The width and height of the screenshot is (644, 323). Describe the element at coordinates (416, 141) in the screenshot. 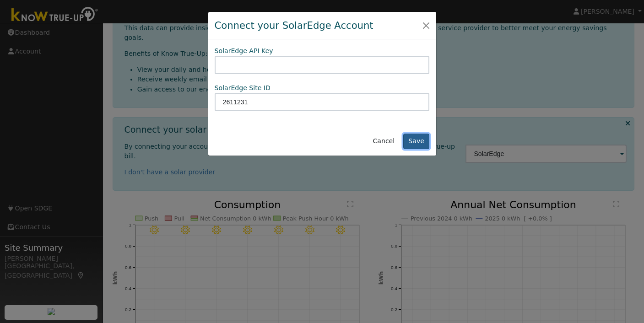

I see `button: Save` at that location.